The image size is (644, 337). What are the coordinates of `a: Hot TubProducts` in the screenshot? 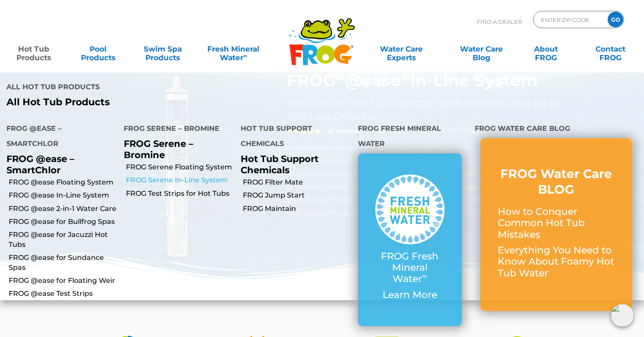 It's located at (34, 49).